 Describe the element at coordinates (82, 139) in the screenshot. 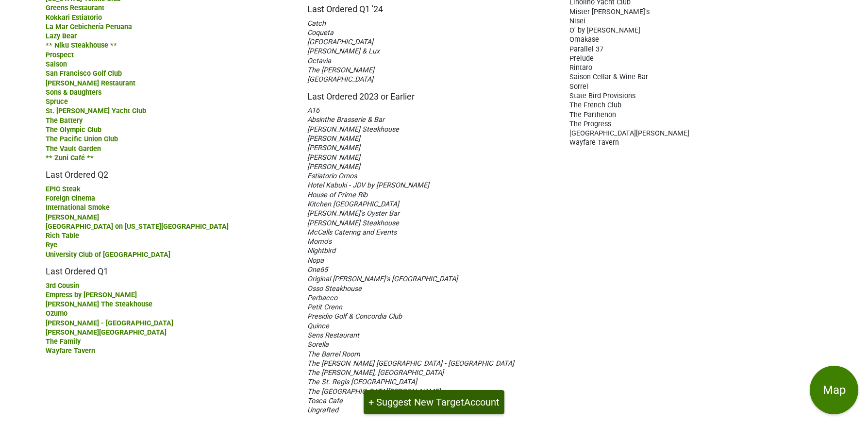

I see `span: The Pacific Union Club` at that location.